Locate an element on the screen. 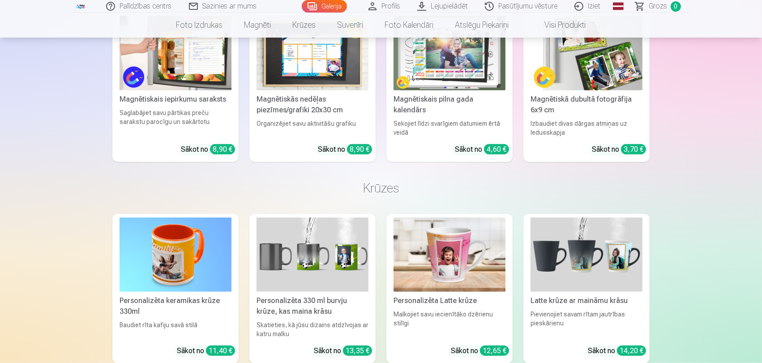 This screenshot has height=363, width=762. a: Magnētiskais pilna gada kalendārsMagnētiskais pilna gada kalendārsSekojiet līdzi svarīgiem datumi... is located at coordinates (449, 87).